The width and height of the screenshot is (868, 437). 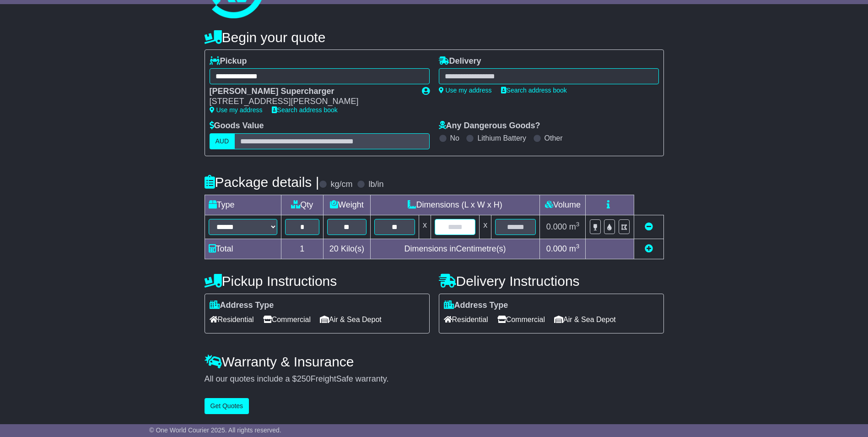 I want to click on a: Add new item, so click(x=649, y=248).